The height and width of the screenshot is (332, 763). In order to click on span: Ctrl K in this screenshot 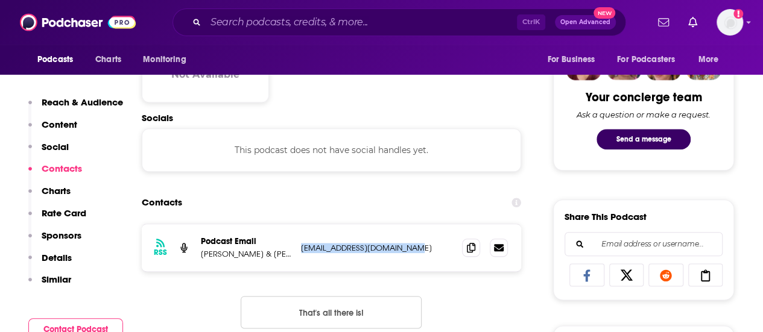, I will do `click(531, 22)`.